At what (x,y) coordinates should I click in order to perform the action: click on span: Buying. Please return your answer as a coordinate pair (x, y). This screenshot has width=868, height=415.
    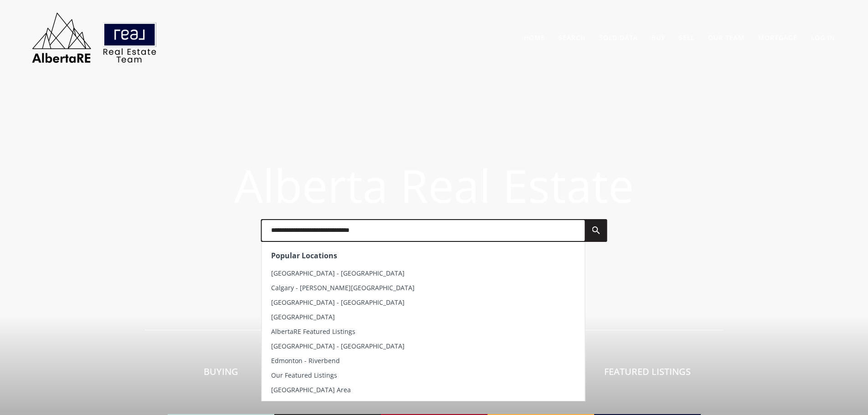
    Looking at the image, I should click on (221, 371).